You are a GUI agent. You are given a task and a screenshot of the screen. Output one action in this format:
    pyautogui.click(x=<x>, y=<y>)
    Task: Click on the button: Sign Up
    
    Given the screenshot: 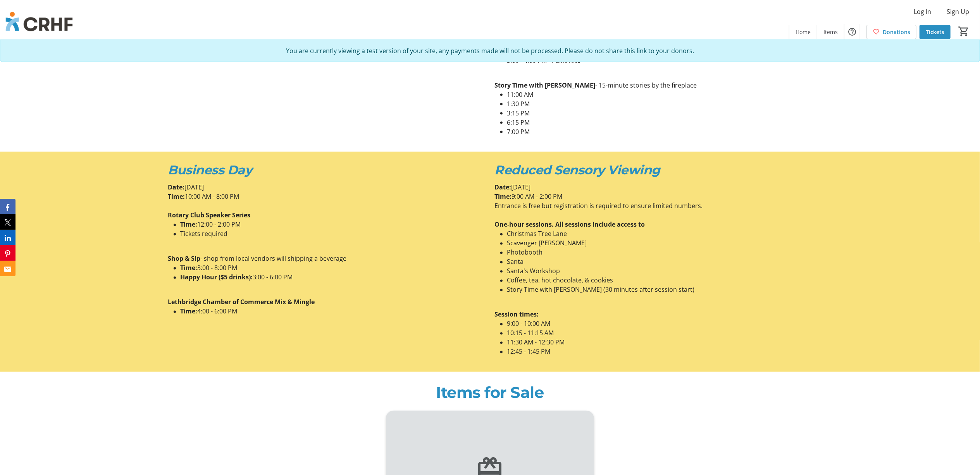 What is the action you would take?
    pyautogui.click(x=958, y=12)
    